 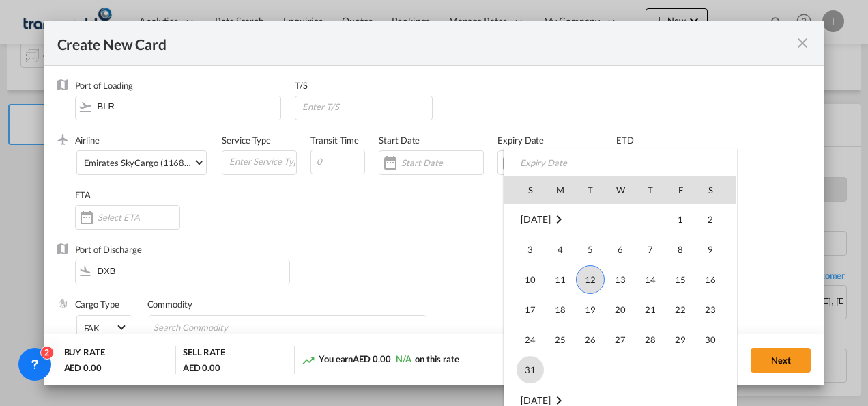 I want to click on td: Thursday August 21 2025, so click(x=650, y=309).